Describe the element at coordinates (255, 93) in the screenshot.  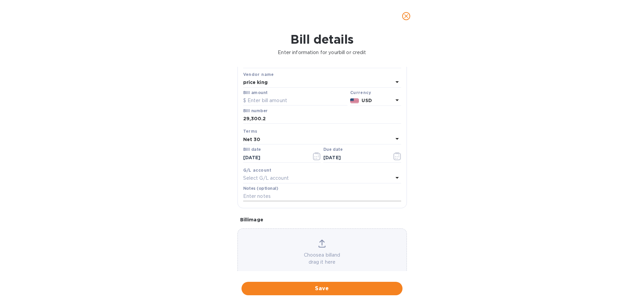
I see `label: Bill amount` at that location.